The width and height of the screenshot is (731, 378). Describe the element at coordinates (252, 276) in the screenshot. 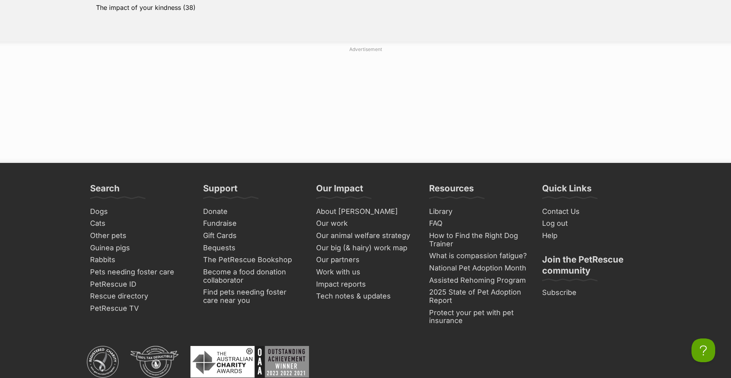

I see `a: Become a food donation collaborator` at that location.